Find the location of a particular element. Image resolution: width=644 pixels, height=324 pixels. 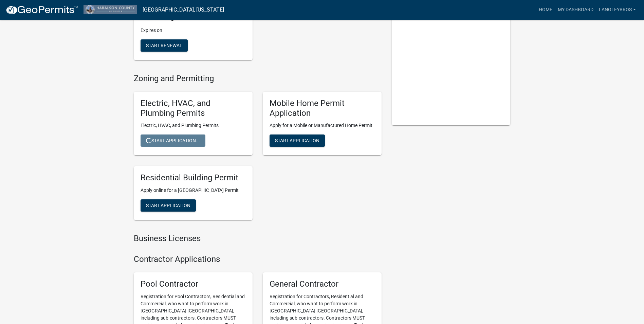

button: Start Renewal is located at coordinates (164, 45).